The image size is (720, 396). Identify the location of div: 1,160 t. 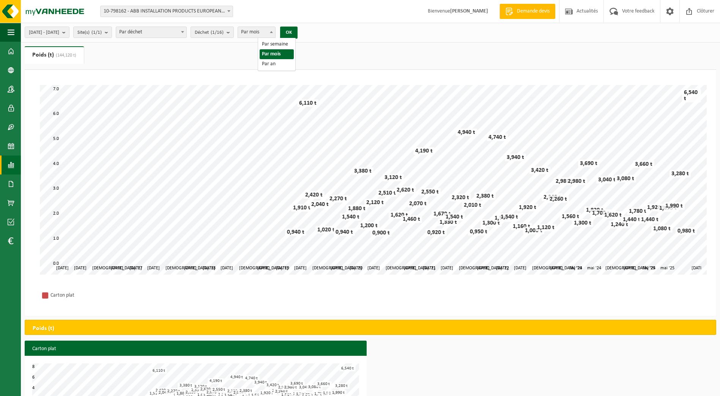
(522, 227).